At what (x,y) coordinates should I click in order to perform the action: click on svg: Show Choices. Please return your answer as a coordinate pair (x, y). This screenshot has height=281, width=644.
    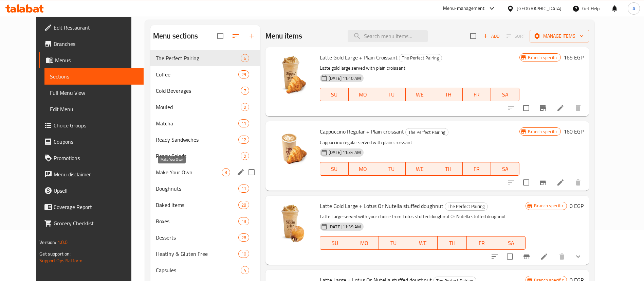
    Looking at the image, I should click on (578, 256).